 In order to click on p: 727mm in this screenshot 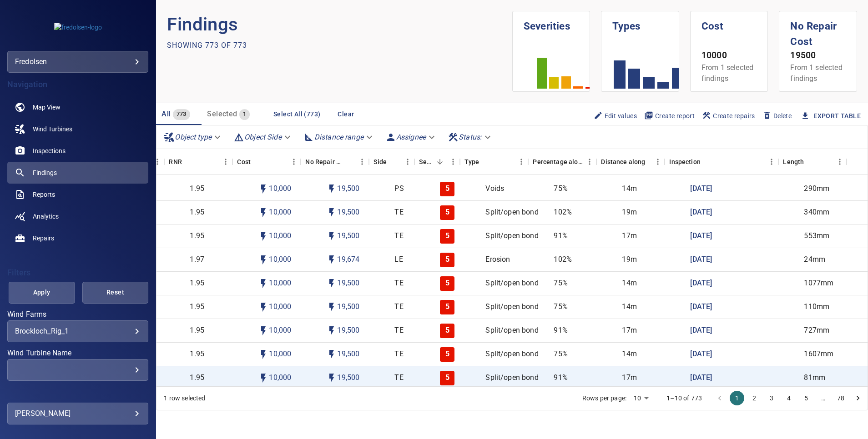, I will do `click(816, 330)`.